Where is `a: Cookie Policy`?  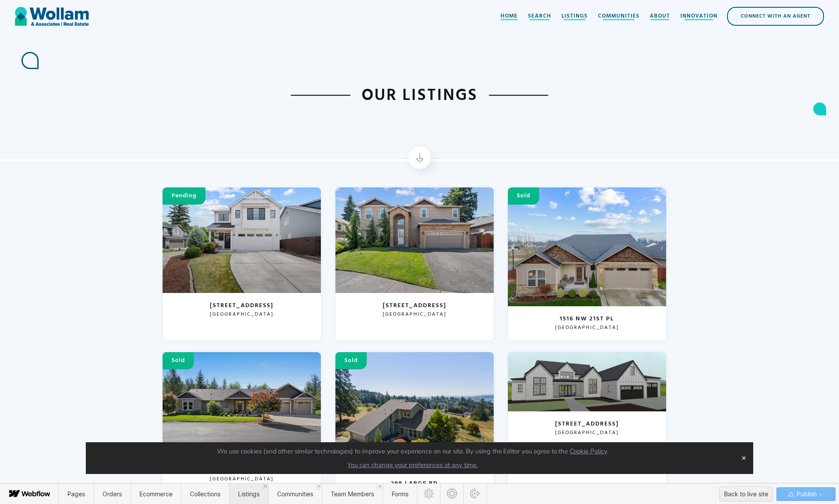 a: Cookie Policy is located at coordinates (588, 451).